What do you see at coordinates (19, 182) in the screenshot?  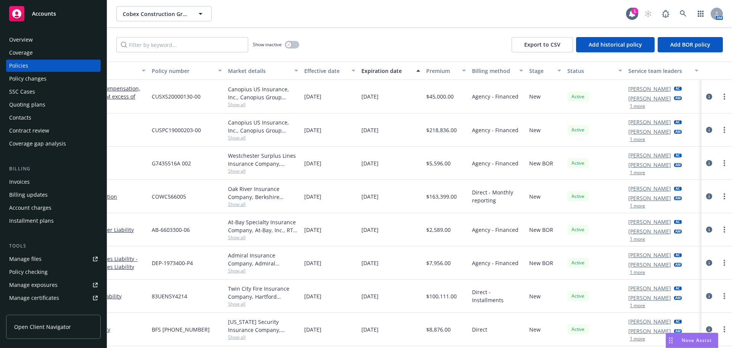 I see `div: Invoices` at bounding box center [19, 182].